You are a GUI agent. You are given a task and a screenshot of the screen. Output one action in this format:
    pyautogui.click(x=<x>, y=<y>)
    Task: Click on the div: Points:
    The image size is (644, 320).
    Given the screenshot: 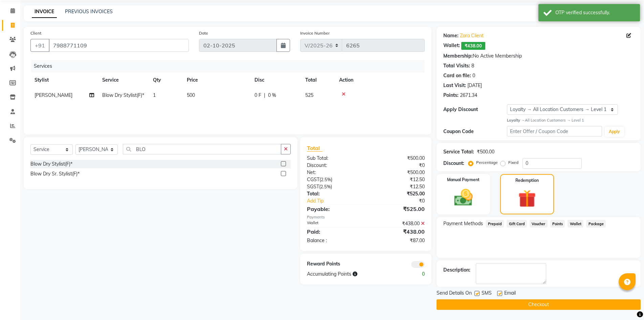 What is the action you would take?
    pyautogui.click(x=450, y=95)
    